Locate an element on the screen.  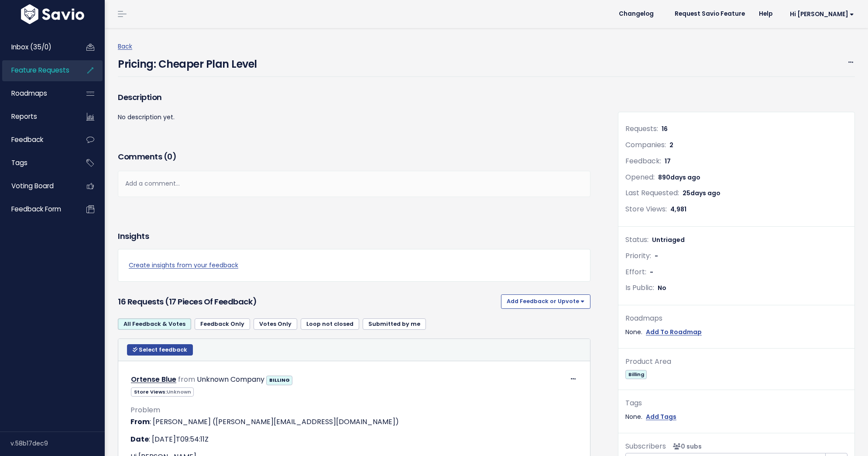
div: v.58b17dec9 is located at coordinates (58, 443).